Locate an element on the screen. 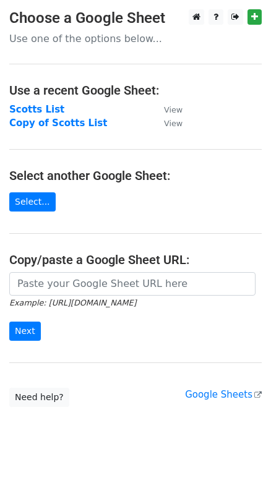  a: Select... is located at coordinates (32, 202).